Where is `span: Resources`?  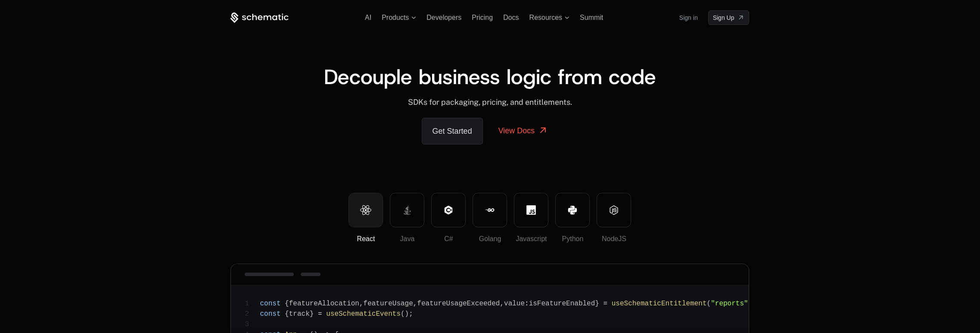 span: Resources is located at coordinates (546, 18).